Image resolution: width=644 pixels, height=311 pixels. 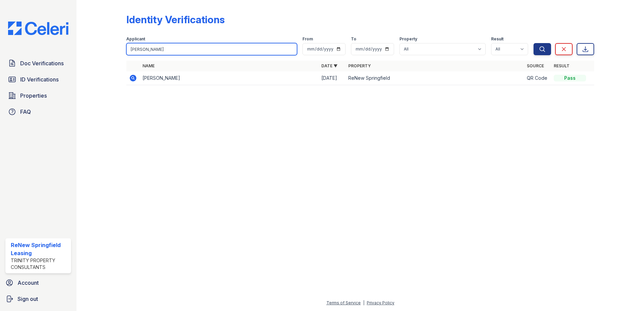 I want to click on a: FAQ, so click(x=38, y=111).